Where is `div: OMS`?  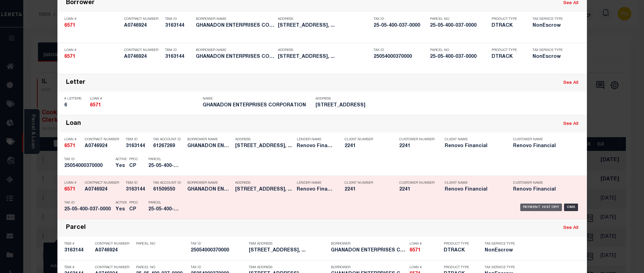 div: OMS is located at coordinates (571, 207).